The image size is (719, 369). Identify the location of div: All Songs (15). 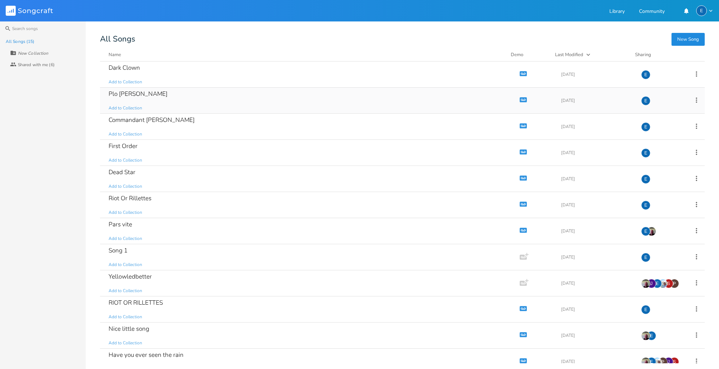
(20, 41).